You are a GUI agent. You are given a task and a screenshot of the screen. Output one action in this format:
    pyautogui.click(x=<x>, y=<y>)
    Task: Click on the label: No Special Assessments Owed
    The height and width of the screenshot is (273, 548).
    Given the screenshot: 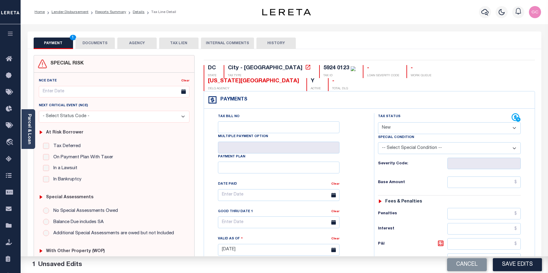 What is the action you would take?
    pyautogui.click(x=84, y=211)
    